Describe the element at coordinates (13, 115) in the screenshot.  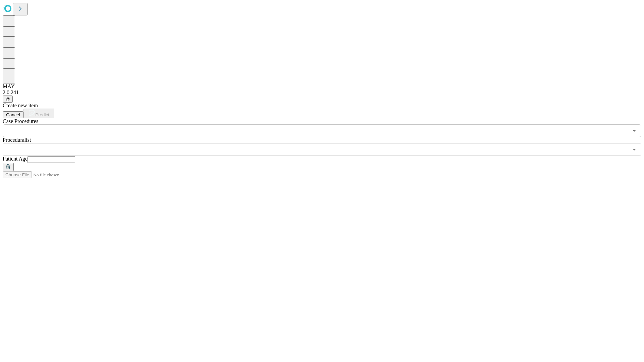
I see `span: Cancel` at that location.